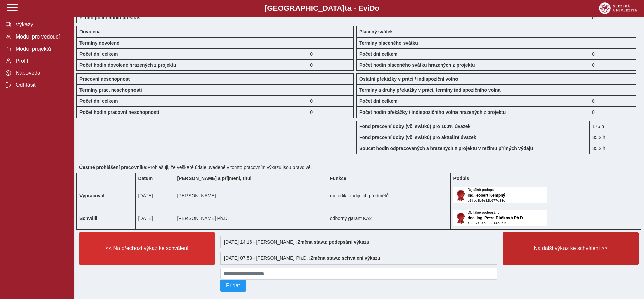 This screenshot has height=299, width=644. I want to click on img: logo_web_su.png, so click(618, 8).